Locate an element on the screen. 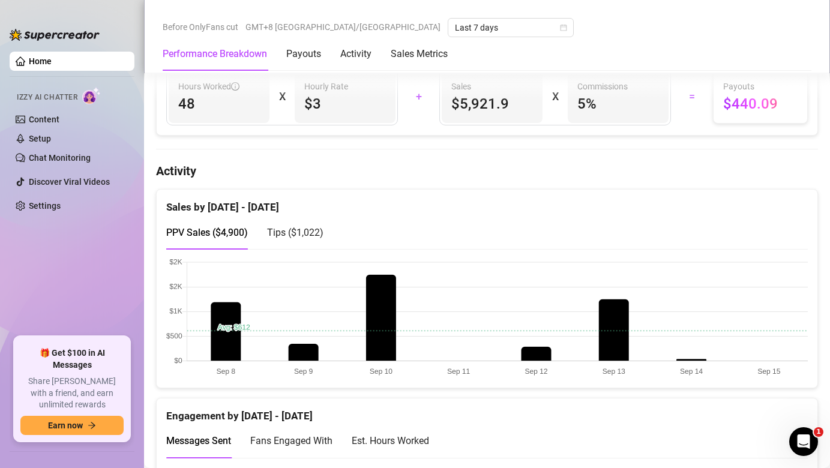 The width and height of the screenshot is (830, 468). span: Before OnlyFans cut is located at coordinates (201, 27).